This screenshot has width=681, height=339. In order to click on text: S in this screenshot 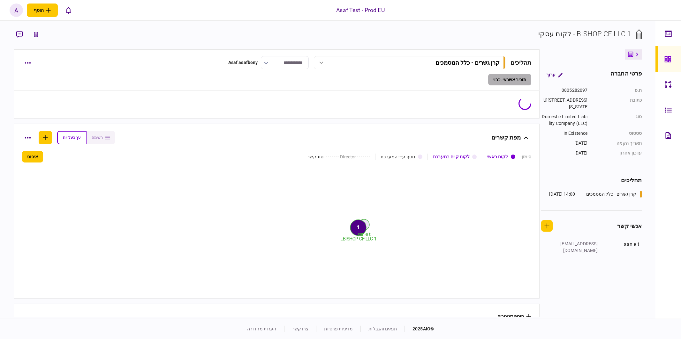, I will do `click(364, 225)`.